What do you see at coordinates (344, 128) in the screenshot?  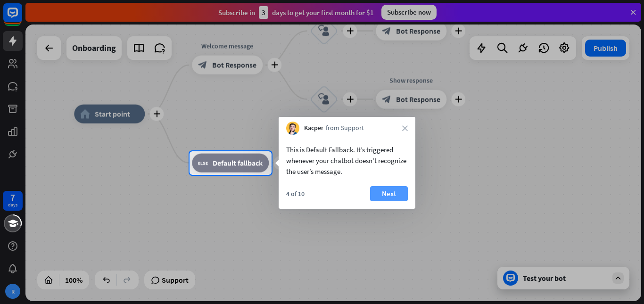 I see `span: from Support` at bounding box center [344, 128].